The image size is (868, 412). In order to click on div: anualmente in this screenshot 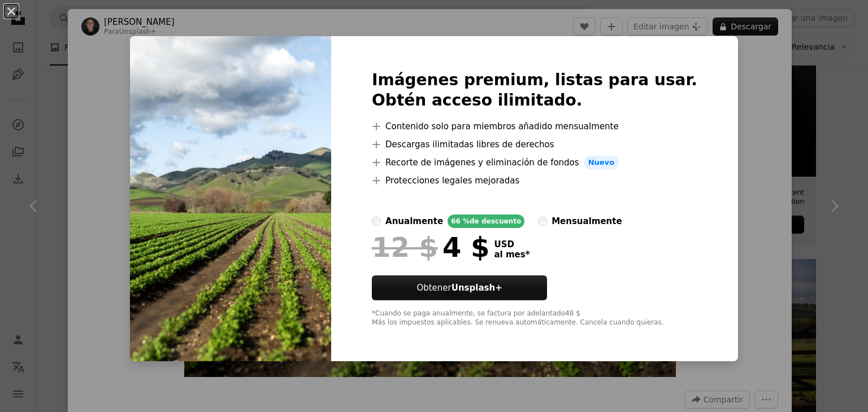, I will do `click(414, 221)`.